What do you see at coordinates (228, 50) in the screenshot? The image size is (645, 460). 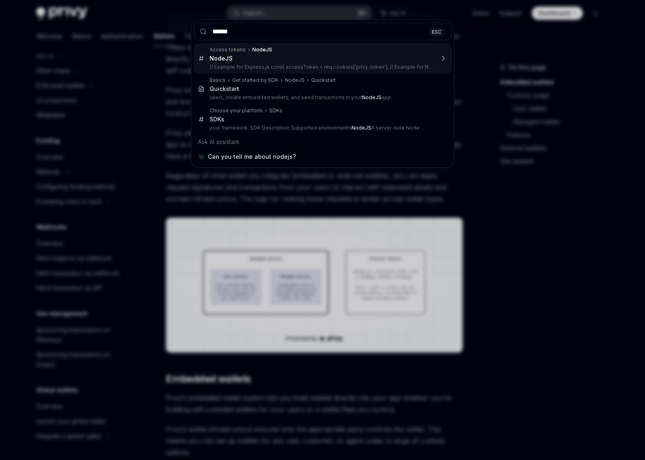 I see `div: Access tokens` at bounding box center [228, 50].